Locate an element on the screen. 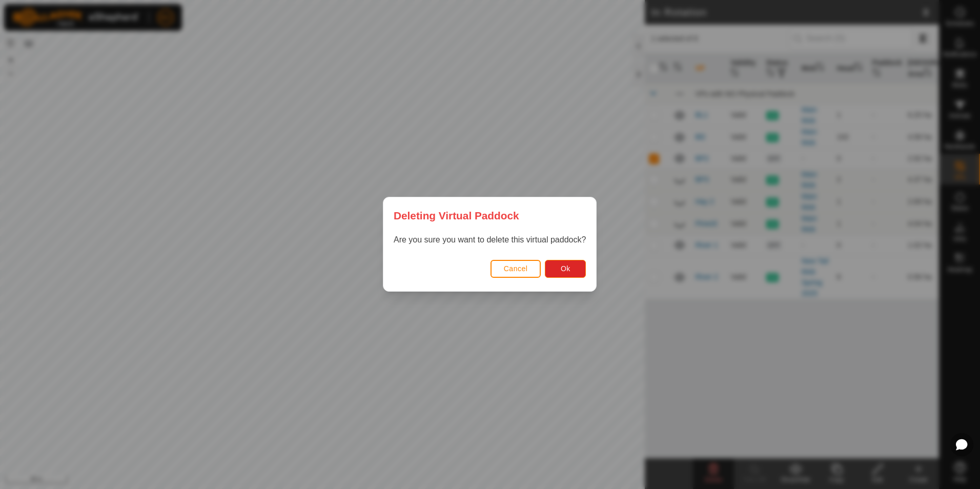  span: Deleting Virtual Paddock is located at coordinates (456, 215).